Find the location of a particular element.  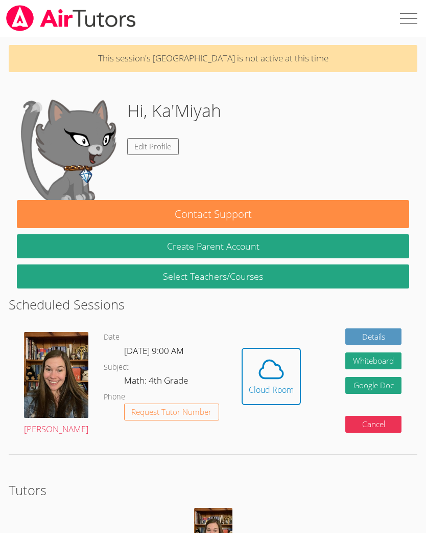

button: Cloud Room is located at coordinates (271, 376).